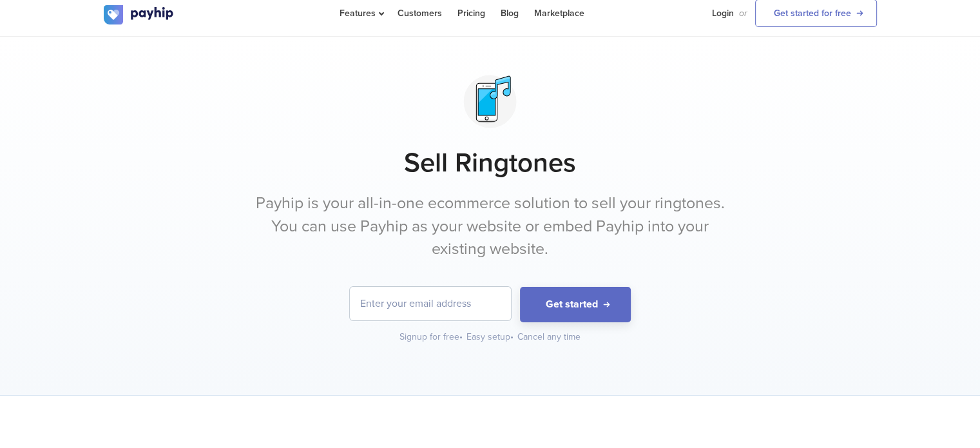 This screenshot has width=980, height=448. What do you see at coordinates (490, 226) in the screenshot?
I see `p: Payhip is your all-in-one ecommerce solution to sell your ringtones. You can use Payhip as your w...` at bounding box center [490, 226].